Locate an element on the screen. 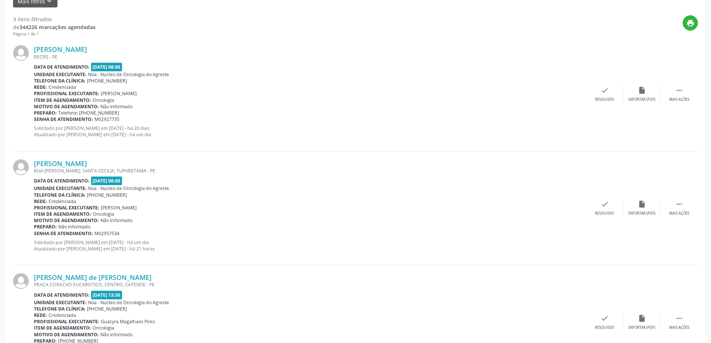 This screenshot has width=711, height=343. div: PRACA CORACAO EUCARISTICO, CENTRO, CATENDE - PE is located at coordinates (310, 284).